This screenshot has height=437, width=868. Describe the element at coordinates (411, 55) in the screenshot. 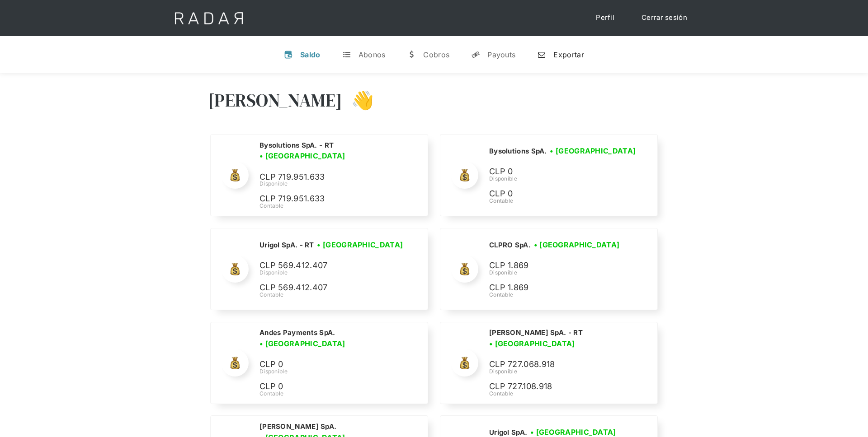

I see `div: w` at that location.